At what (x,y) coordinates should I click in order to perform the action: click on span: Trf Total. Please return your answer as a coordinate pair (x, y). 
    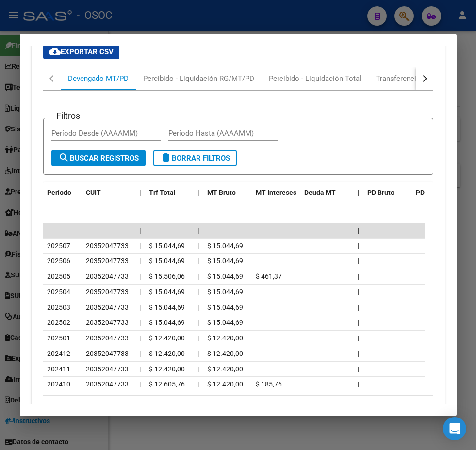
    Looking at the image, I should click on (162, 193).